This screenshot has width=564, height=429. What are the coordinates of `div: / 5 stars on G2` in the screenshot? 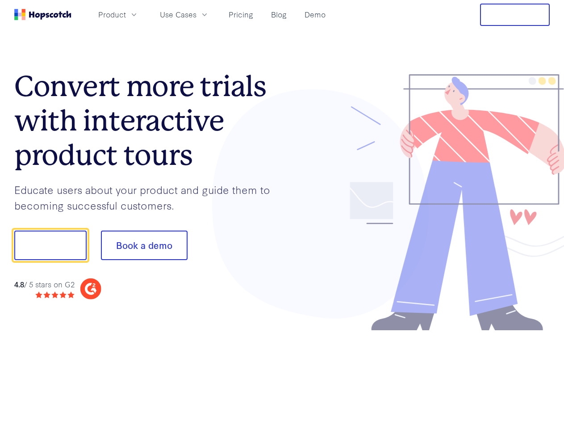 It's located at (44, 284).